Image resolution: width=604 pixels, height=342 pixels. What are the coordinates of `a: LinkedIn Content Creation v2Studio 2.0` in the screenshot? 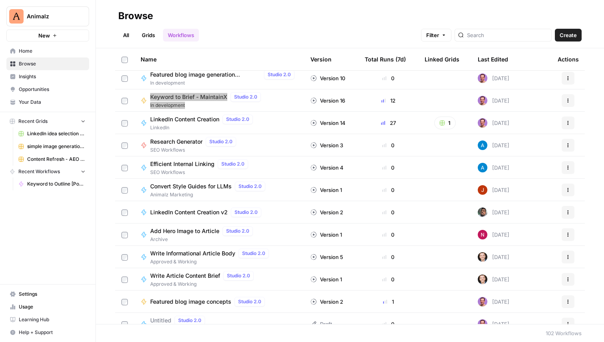 It's located at (219, 212).